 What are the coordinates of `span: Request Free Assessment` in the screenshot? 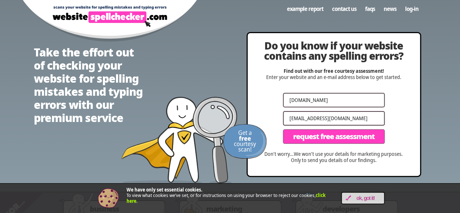 It's located at (334, 136).